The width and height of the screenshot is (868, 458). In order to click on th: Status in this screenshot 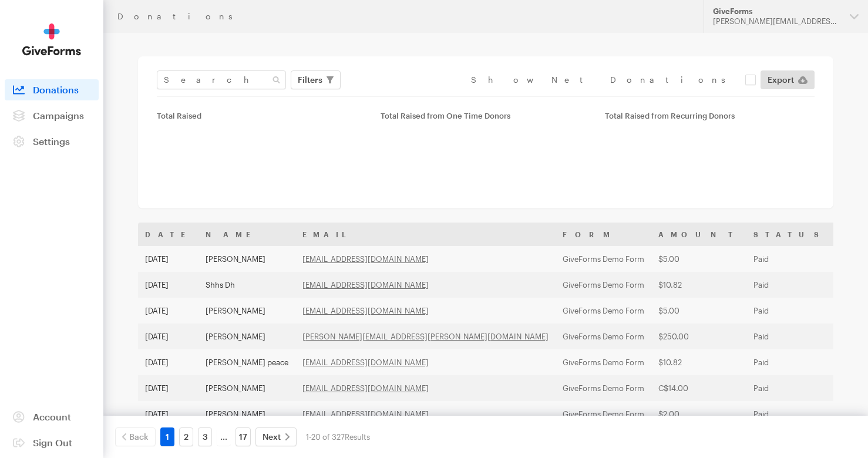, I will do `click(789, 234)`.